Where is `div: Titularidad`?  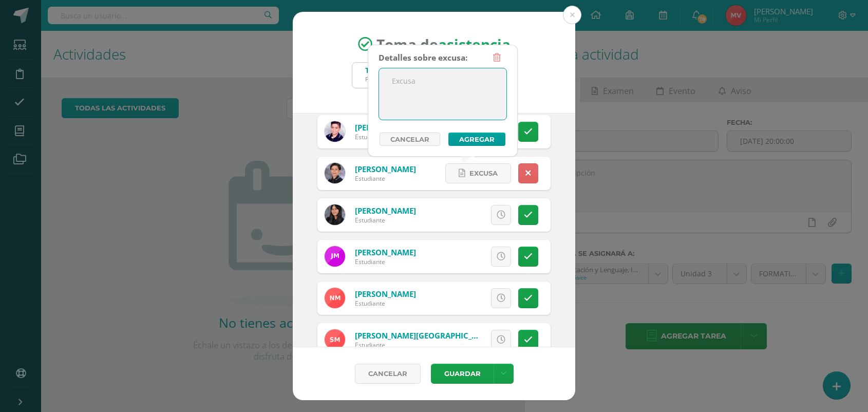 div: Titularidad is located at coordinates (389, 70).